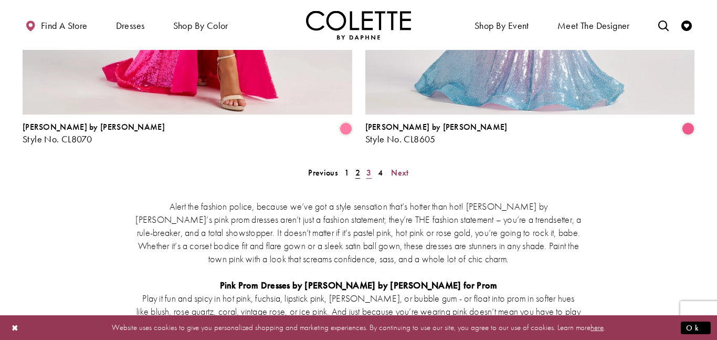 The height and width of the screenshot is (340, 717). What do you see at coordinates (358, 172) in the screenshot?
I see `span: Current page` at bounding box center [358, 172].